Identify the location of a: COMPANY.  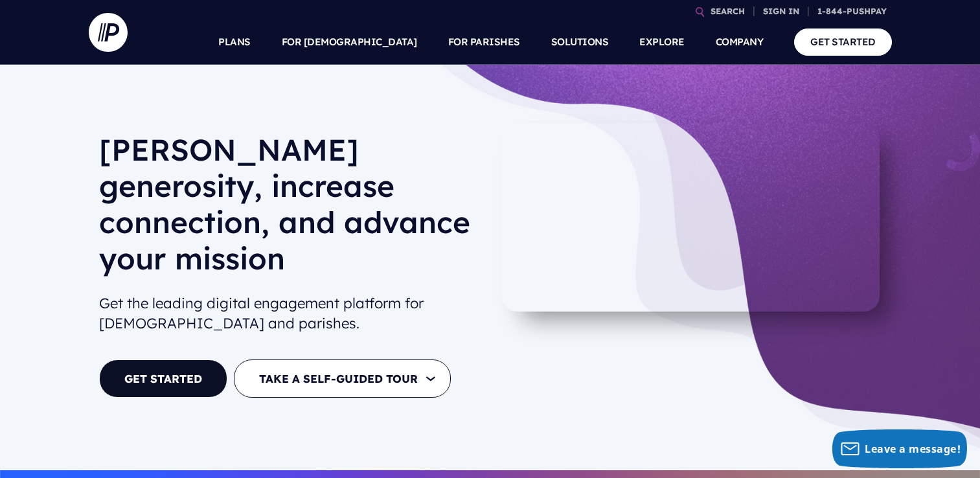
(740, 42).